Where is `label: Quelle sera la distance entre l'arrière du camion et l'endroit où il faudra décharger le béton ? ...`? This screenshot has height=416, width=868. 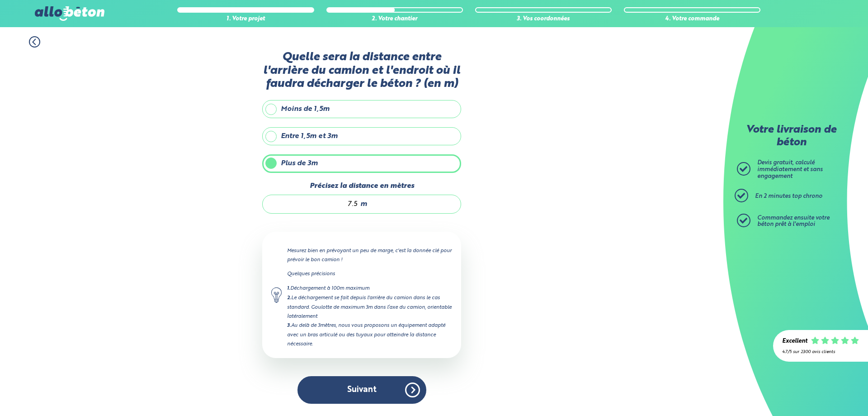
label: Quelle sera la distance entre l'arrière du camion et l'endroit où il faudra décharger le béton ? ... is located at coordinates (362, 71).